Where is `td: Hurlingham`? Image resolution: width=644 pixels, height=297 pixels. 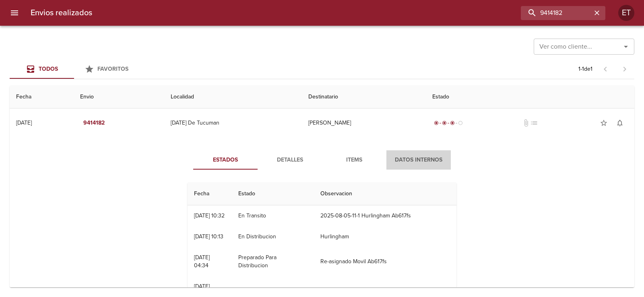
td: Hurlingham is located at coordinates (385, 237).